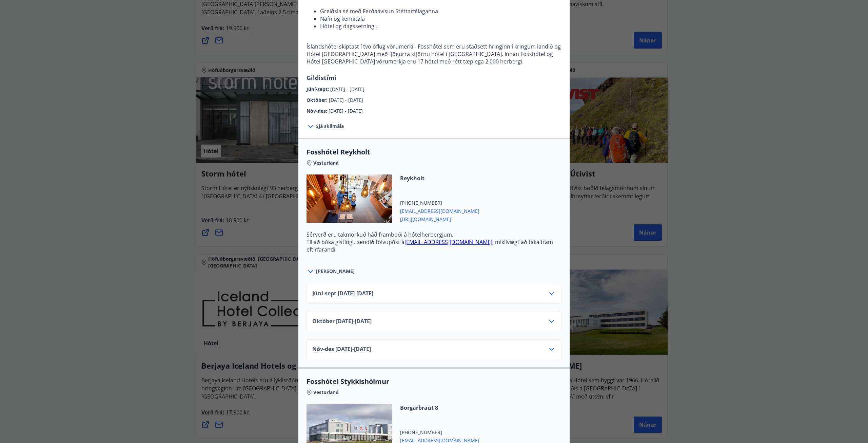  I want to click on span: Reykholt, so click(440, 178).